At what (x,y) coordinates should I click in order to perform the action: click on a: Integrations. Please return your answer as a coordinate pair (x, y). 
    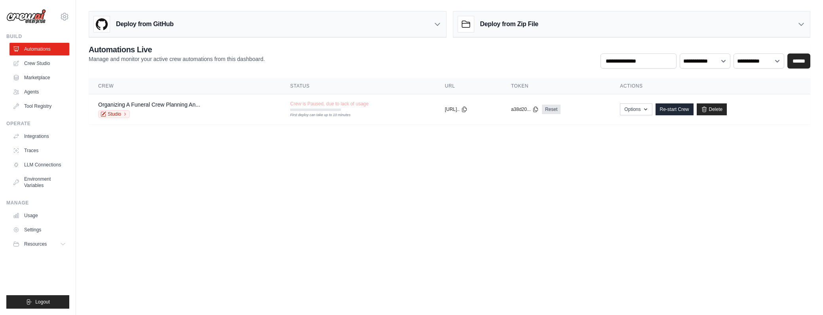
    Looking at the image, I should click on (39, 136).